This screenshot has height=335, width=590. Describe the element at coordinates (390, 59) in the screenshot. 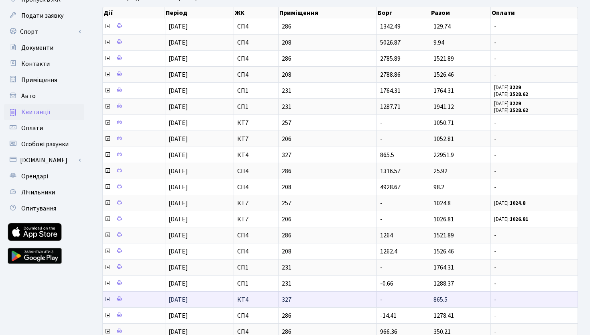

I see `span: 2785.89` at that location.